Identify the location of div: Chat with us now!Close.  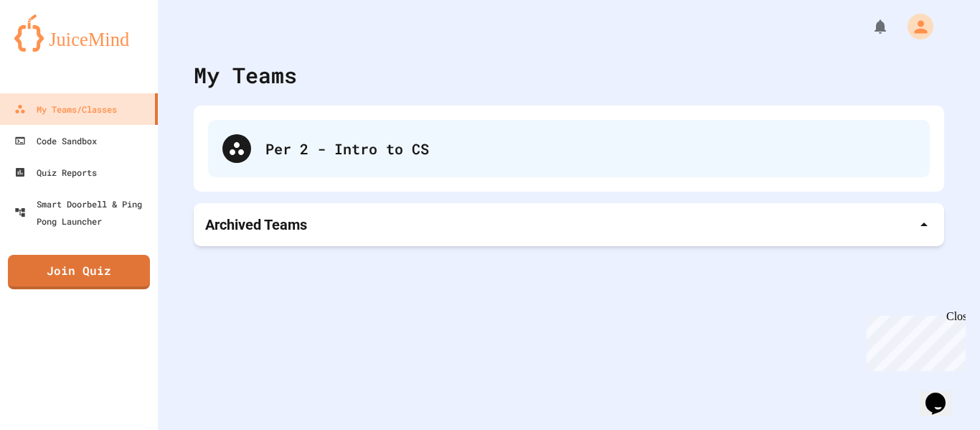
(53, 48).